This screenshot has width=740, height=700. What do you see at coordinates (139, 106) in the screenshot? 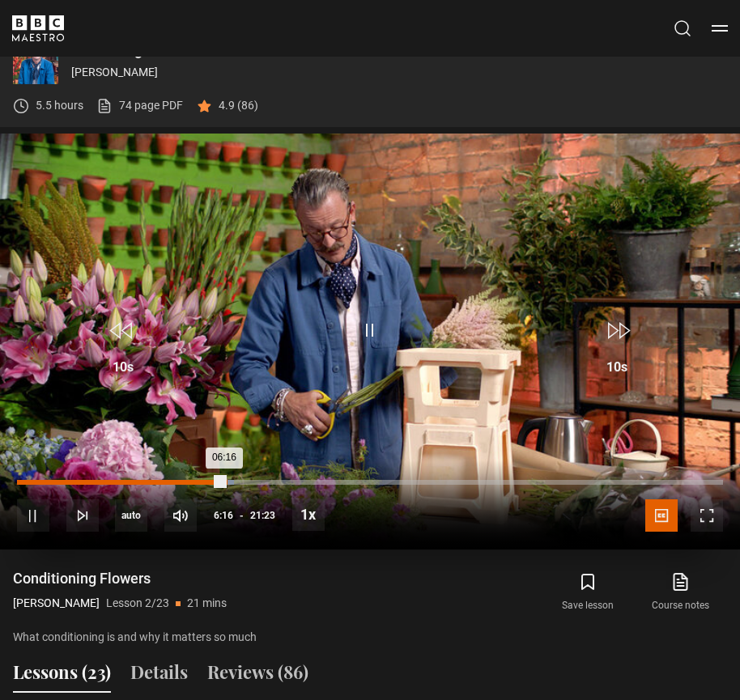
I see `a: 74 page PDF` at bounding box center [139, 106].